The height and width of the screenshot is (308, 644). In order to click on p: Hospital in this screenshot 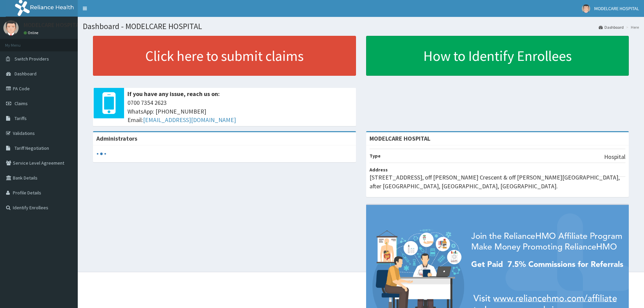, I will do `click(615, 157)`.